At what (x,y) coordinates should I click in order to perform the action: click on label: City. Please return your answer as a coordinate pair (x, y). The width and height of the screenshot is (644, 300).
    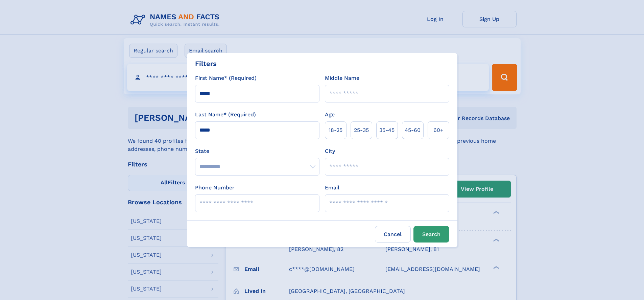
    Looking at the image, I should click on (330, 151).